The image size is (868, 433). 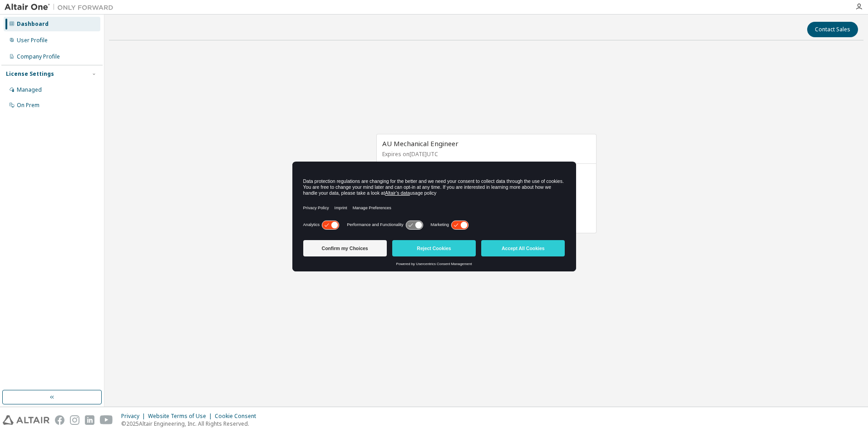 I want to click on div: On Prem, so click(x=28, y=105).